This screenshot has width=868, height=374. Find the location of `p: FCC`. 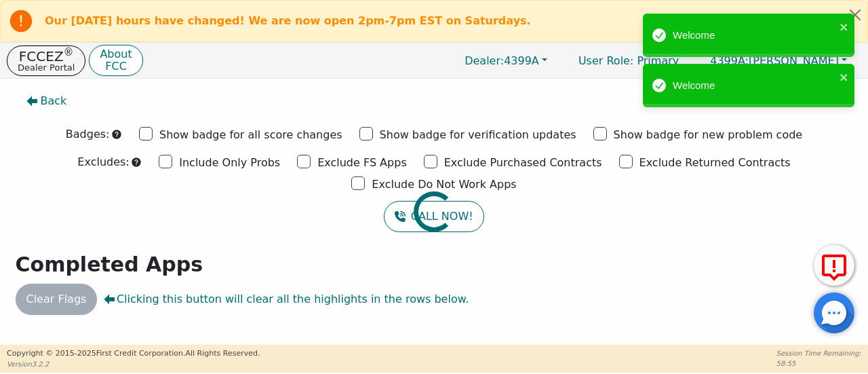

p: FCC is located at coordinates (116, 67).